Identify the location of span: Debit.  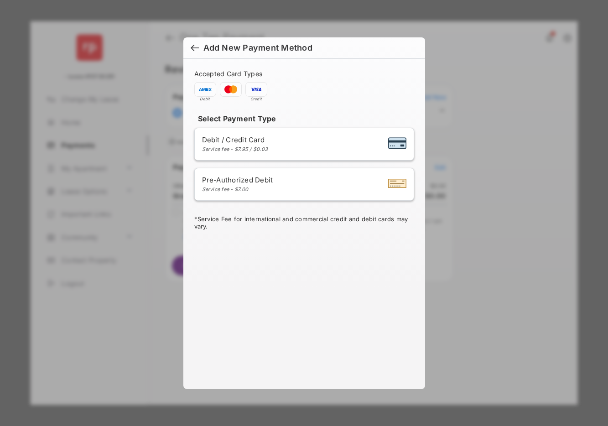
(205, 99).